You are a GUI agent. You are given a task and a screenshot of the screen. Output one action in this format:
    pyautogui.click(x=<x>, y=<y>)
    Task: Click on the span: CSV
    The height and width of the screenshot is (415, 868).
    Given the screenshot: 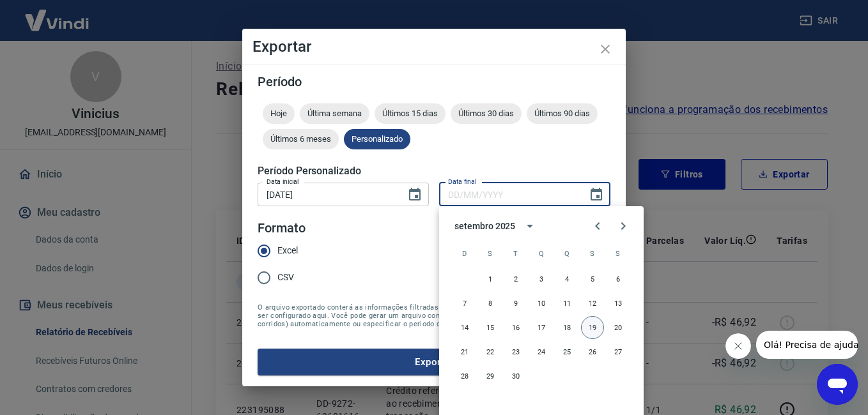 What is the action you would take?
    pyautogui.click(x=286, y=277)
    